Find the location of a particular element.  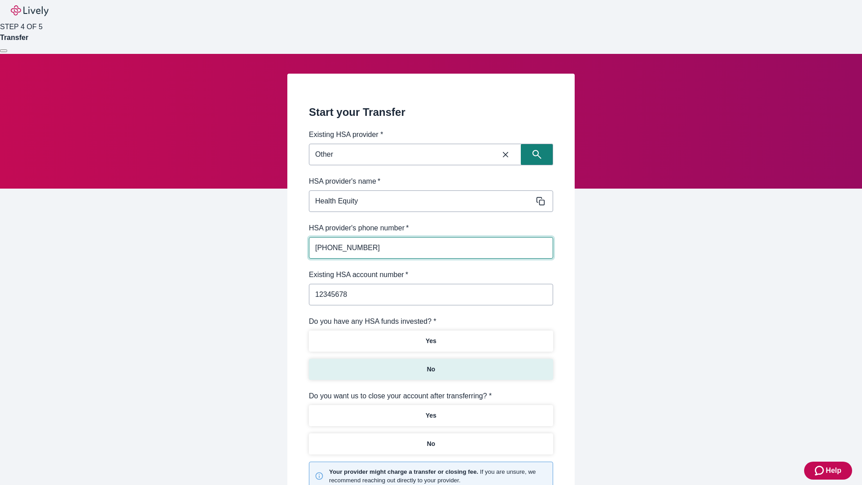

span: Help is located at coordinates (834, 471).